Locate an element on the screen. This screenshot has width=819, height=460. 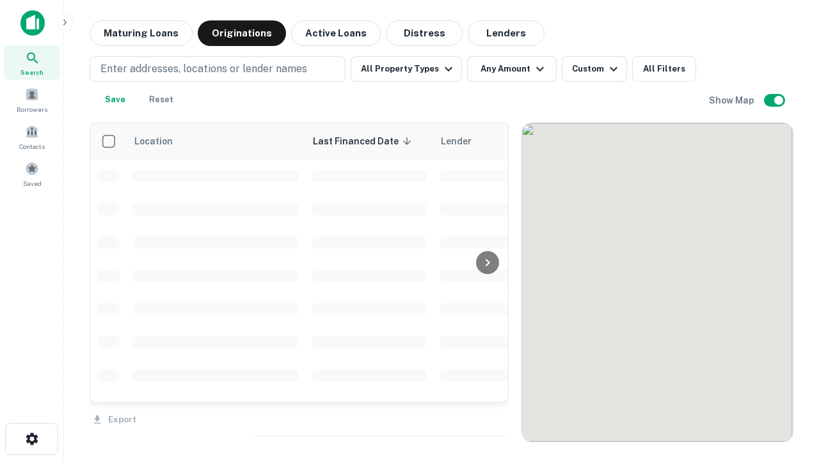
img: capitalize-icon.png is located at coordinates (33, 23).